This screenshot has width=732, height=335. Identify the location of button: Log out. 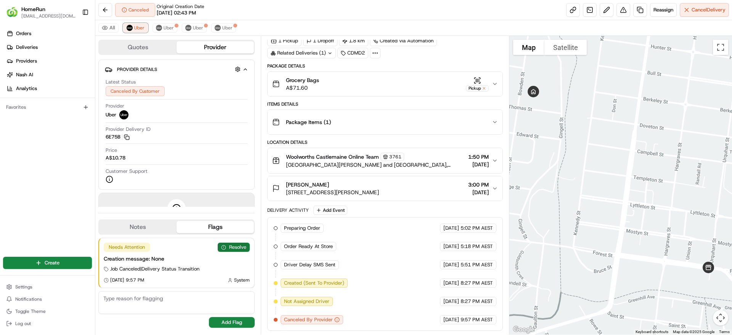
(47, 324).